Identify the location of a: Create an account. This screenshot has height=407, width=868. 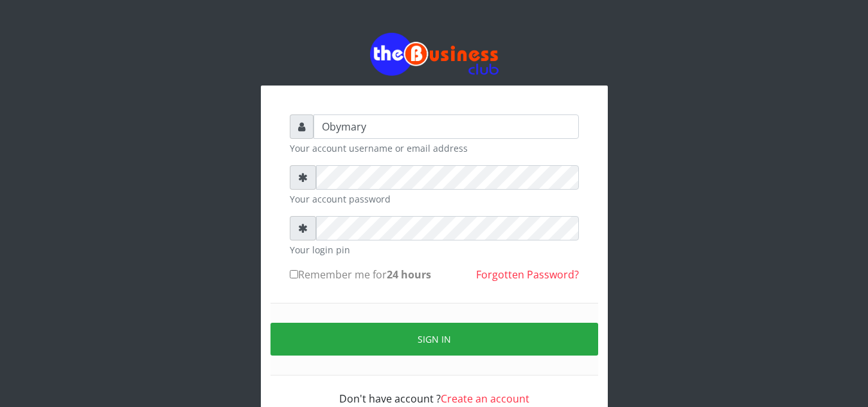
(485, 399).